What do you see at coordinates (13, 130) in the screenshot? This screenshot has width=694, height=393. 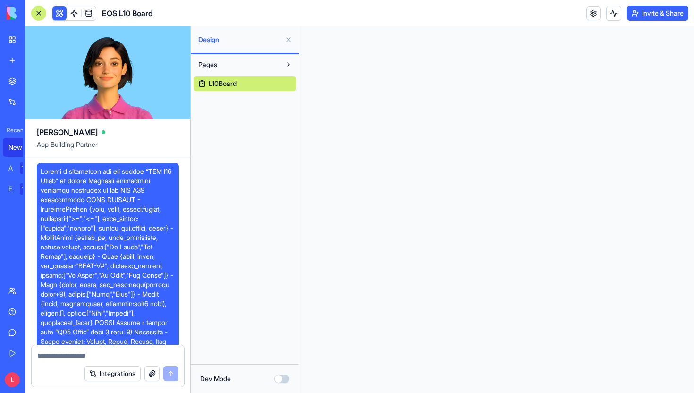 I see `span: Recent` at bounding box center [13, 130].